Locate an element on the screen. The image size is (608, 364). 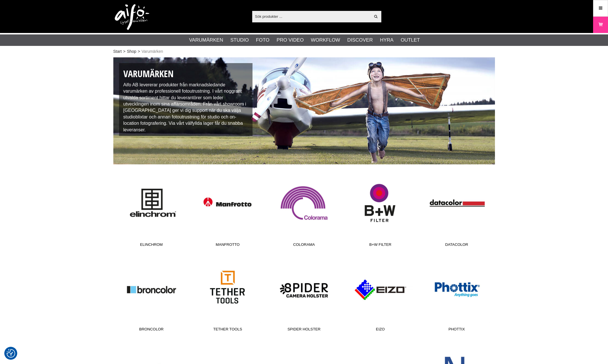
span: Broncolor is located at coordinates (151, 330).